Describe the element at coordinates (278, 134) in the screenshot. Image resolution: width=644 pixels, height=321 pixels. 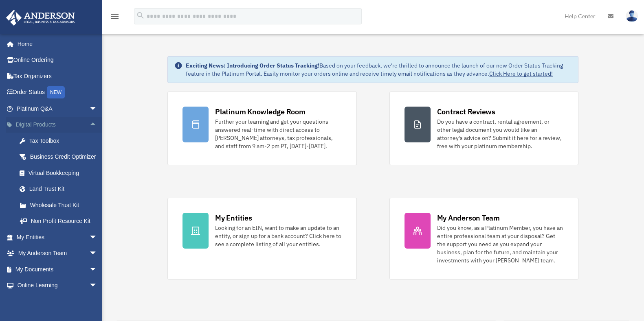
I see `div: Further your learning and get your questions answered real-time with direct access to [PERSON_NAM...` at that location.